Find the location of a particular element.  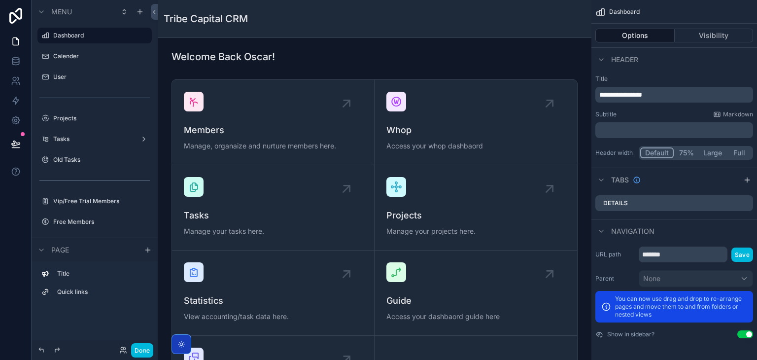

a: Calender is located at coordinates (99, 56).